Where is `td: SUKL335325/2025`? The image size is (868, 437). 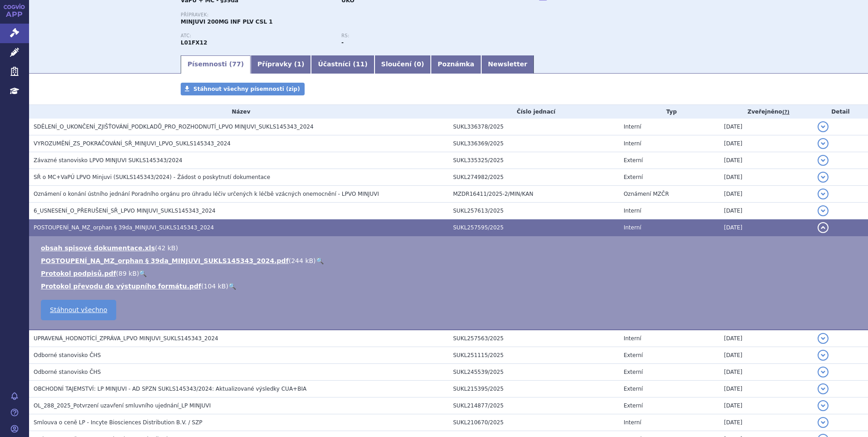 td: SUKL335325/2025 is located at coordinates (534, 161).